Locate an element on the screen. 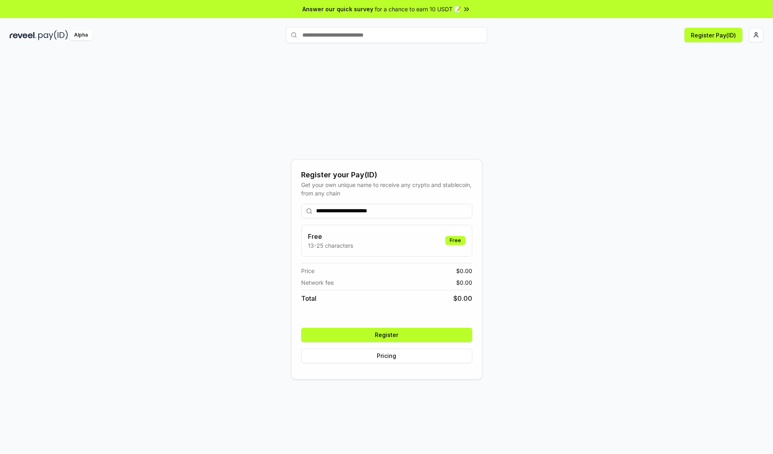 The height and width of the screenshot is (454, 773). button: Register is located at coordinates (386, 335).